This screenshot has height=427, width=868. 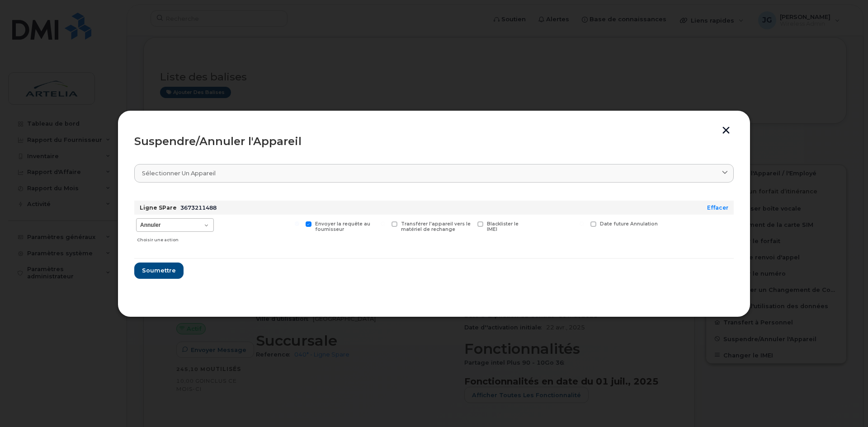 I want to click on div: Suspendre/Annuler l'Appareil, so click(x=434, y=142).